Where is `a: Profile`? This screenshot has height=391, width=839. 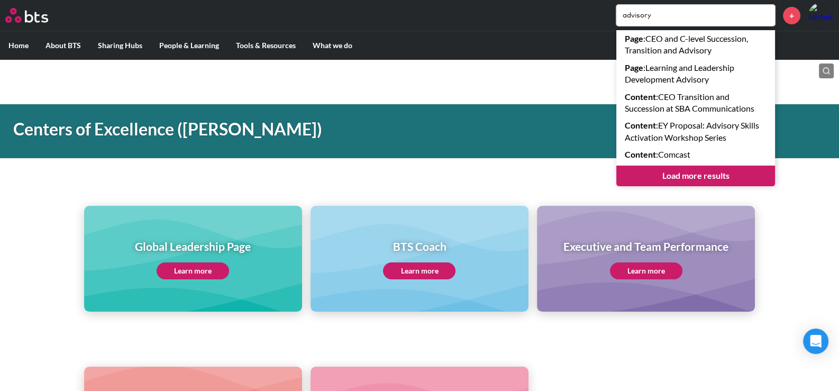 a: Profile is located at coordinates (821, 15).